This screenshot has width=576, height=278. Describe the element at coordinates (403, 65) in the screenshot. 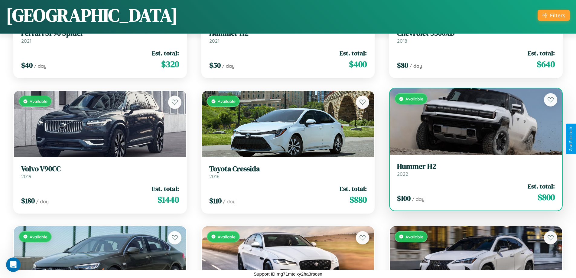

I see `span: $ 80` at that location.